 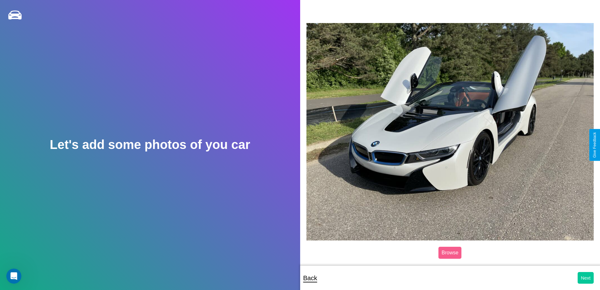 What do you see at coordinates (150, 144) in the screenshot?
I see `h2: Let's add some photos of you car` at bounding box center [150, 144].